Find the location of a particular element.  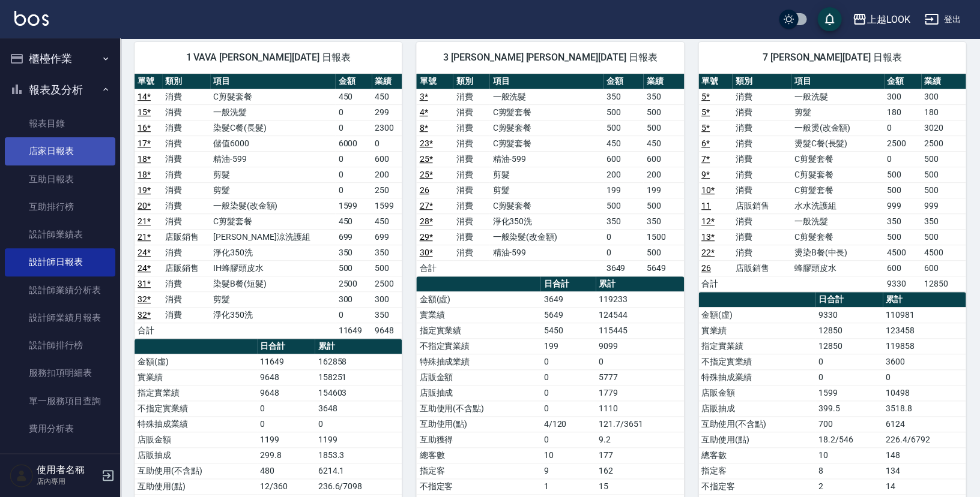

td: 5649 is located at coordinates (567, 315).